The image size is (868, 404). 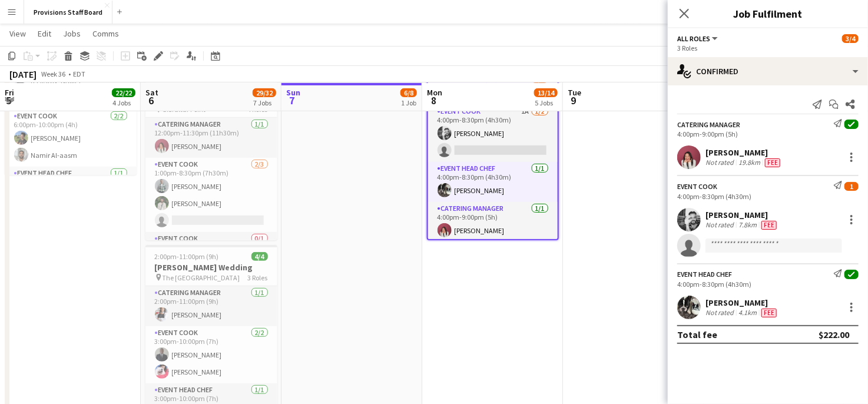 What do you see at coordinates (54, 74) in the screenshot?
I see `span: Week 36` at bounding box center [54, 74].